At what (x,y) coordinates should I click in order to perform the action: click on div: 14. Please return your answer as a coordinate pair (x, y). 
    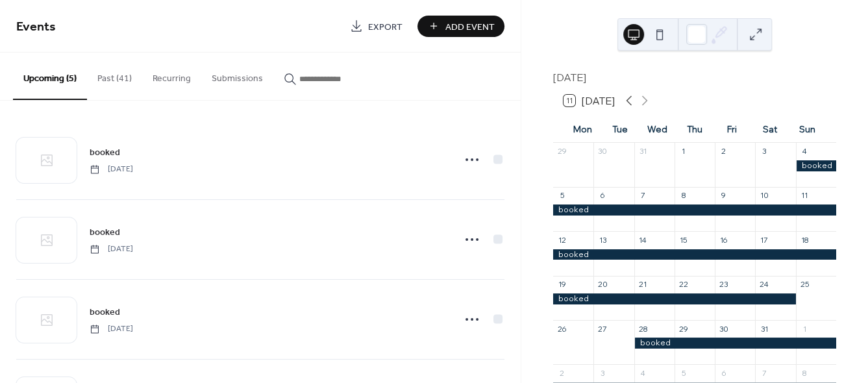
    Looking at the image, I should click on (642, 240).